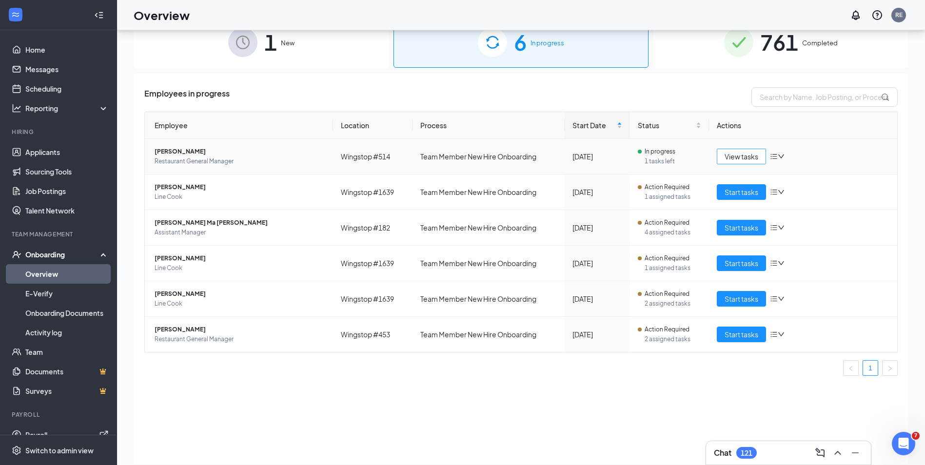 The image size is (925, 465). Describe the element at coordinates (288, 43) in the screenshot. I see `span: New` at that location.